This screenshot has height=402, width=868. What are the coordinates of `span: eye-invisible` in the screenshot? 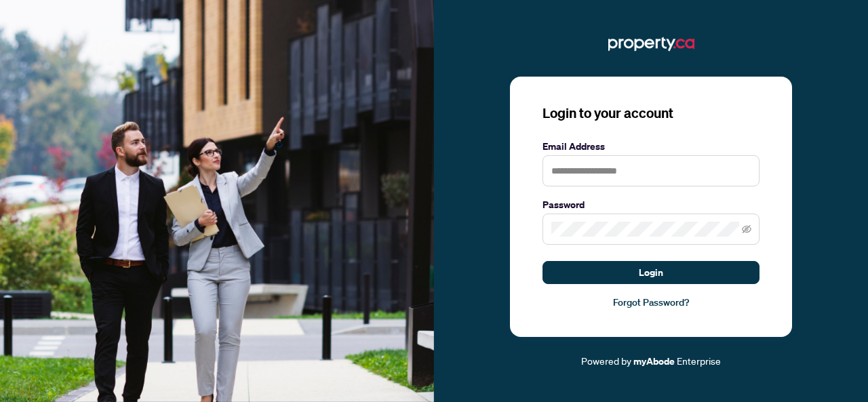 It's located at (747, 229).